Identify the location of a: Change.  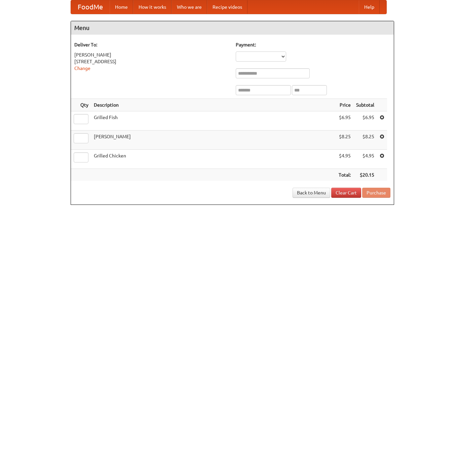
(82, 68).